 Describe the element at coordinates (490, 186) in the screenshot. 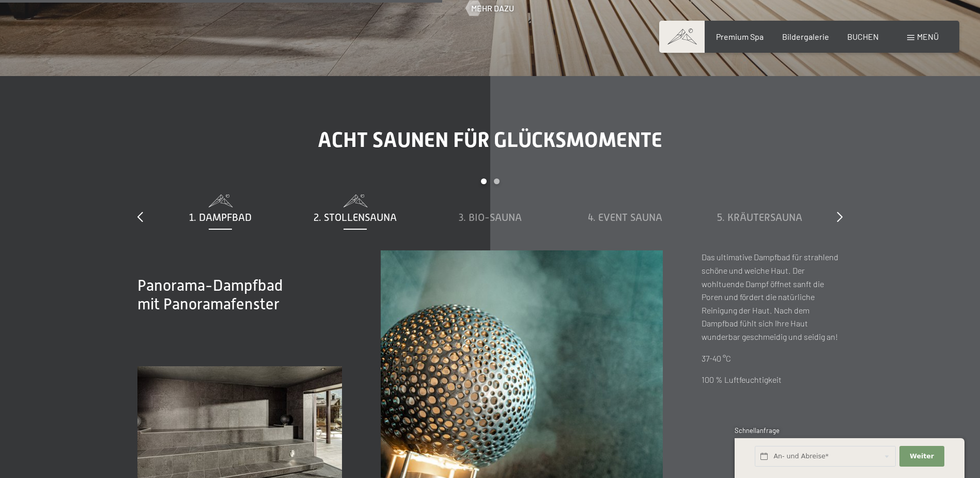

I see `div: Carousel Pagination` at that location.